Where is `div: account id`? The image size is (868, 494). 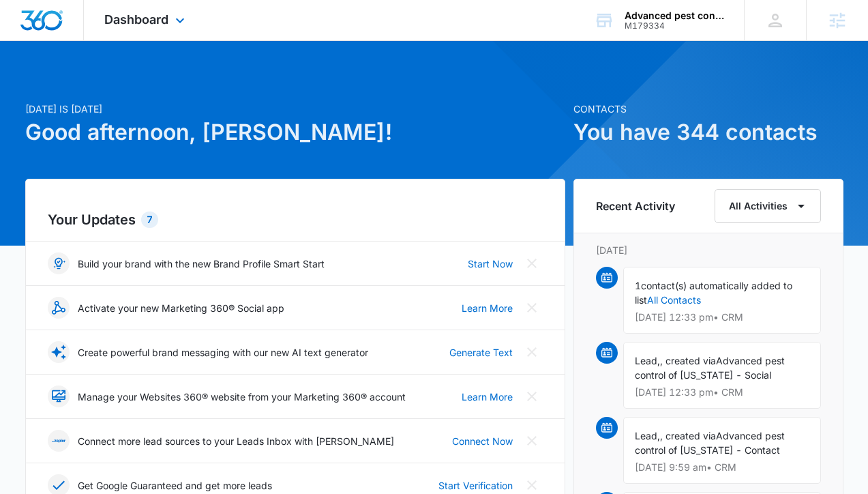
div: account id is located at coordinates (675, 26).